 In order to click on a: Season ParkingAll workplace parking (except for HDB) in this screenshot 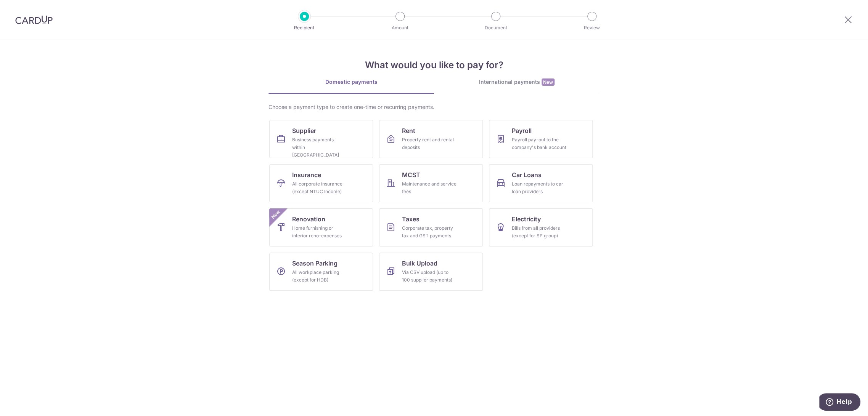, I will do `click(321, 272)`.